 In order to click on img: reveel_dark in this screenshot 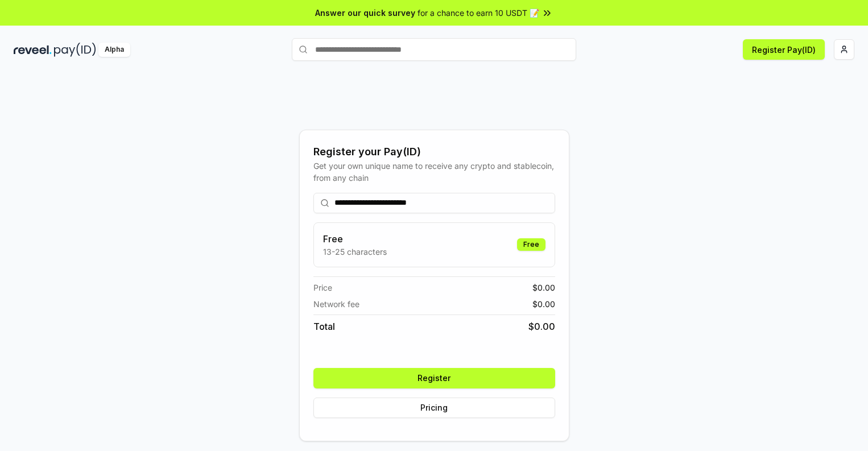, I will do `click(32, 49)`.